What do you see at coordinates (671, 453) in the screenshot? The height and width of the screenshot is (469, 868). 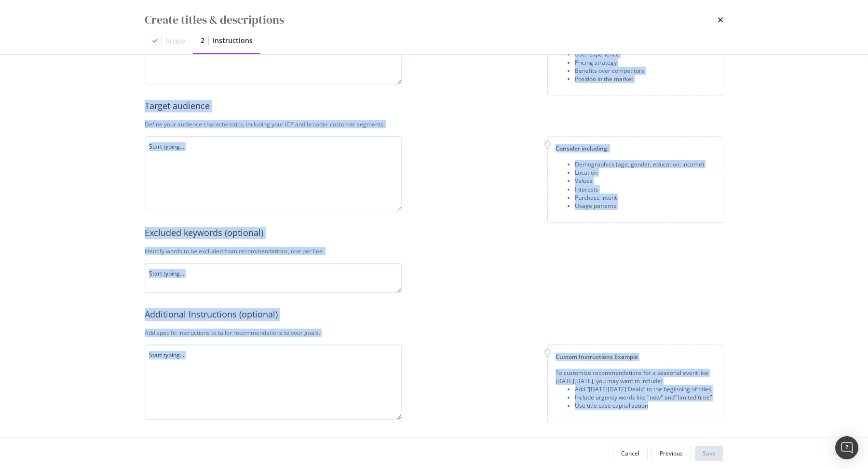 I see `div: Previous` at bounding box center [671, 453].